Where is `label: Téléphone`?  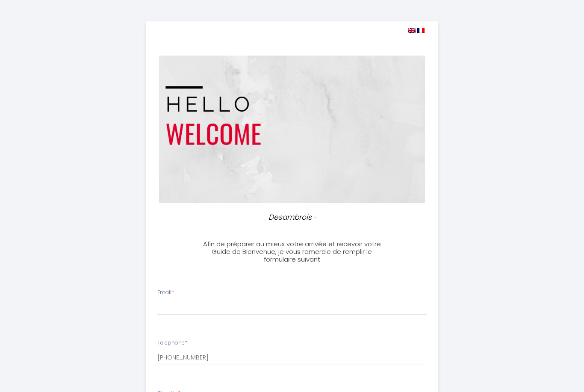 label: Téléphone is located at coordinates (172, 343).